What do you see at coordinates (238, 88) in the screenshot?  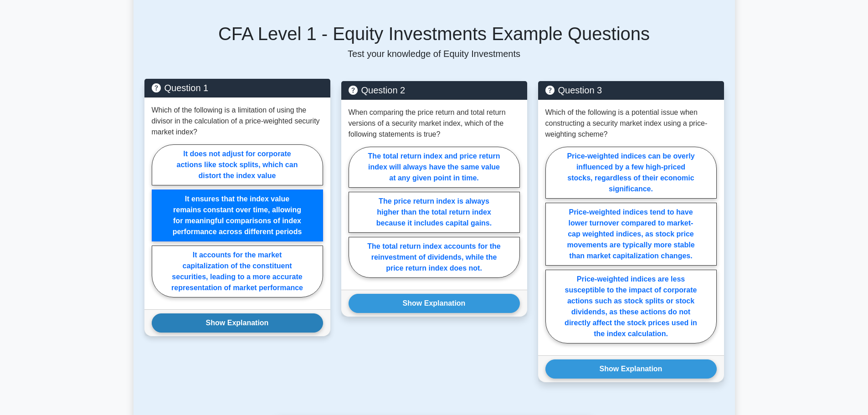 I see `h5: Question 1` at bounding box center [238, 88].